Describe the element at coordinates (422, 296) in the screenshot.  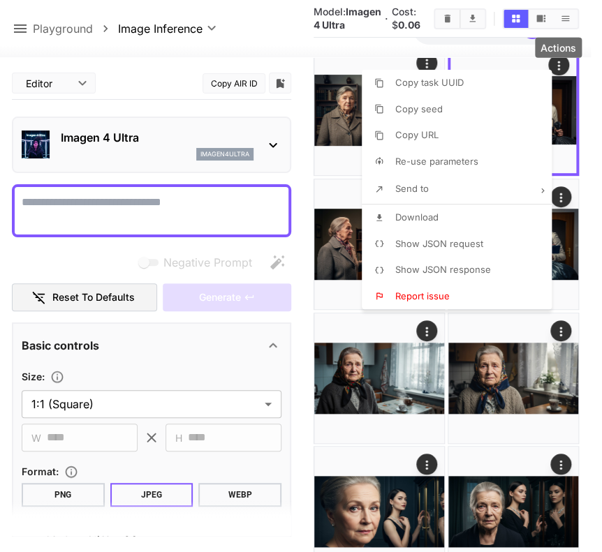
I see `span: Report issue` at that location.